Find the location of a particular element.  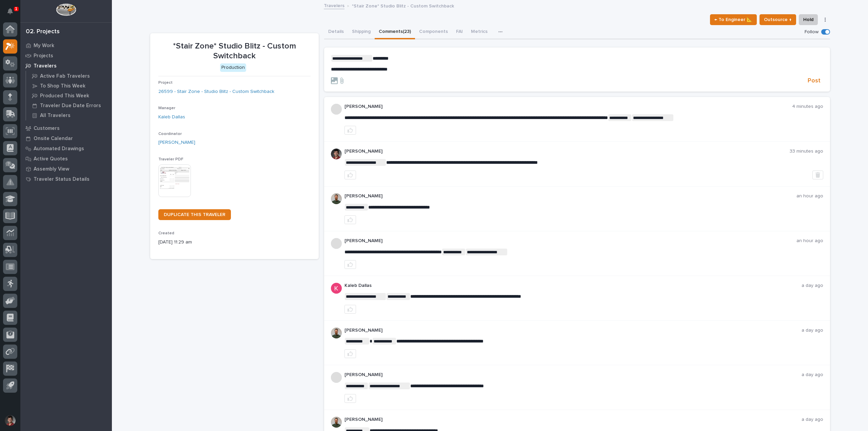

button: Shipping is located at coordinates (361, 32).